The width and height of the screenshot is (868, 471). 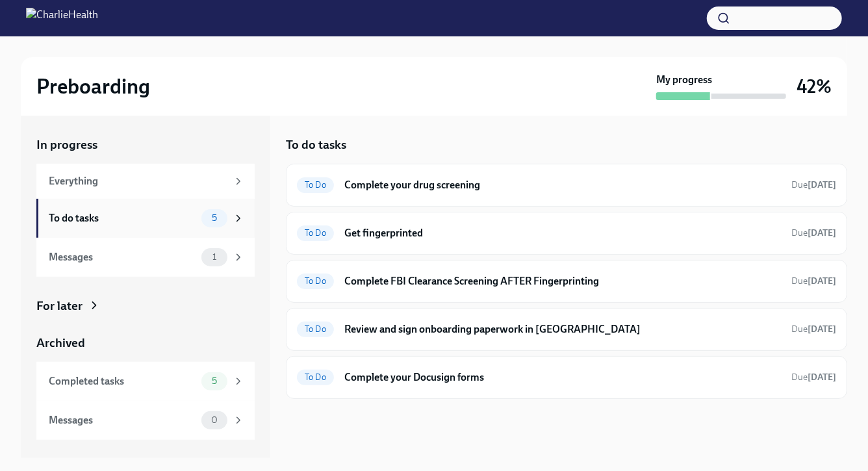 What do you see at coordinates (562, 233) in the screenshot?
I see `h6: Get fingerprinted` at bounding box center [562, 233].